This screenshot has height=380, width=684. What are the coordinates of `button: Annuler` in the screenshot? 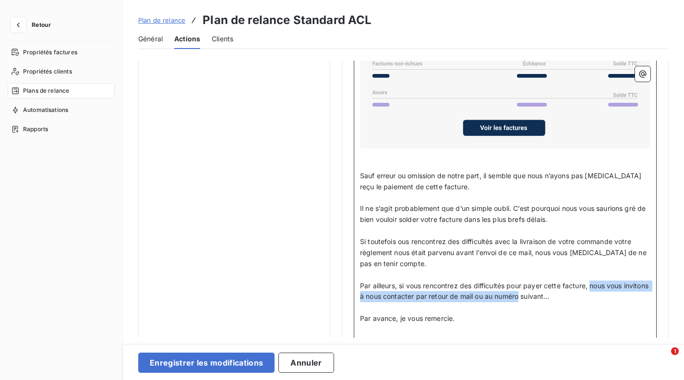 It's located at (306, 363).